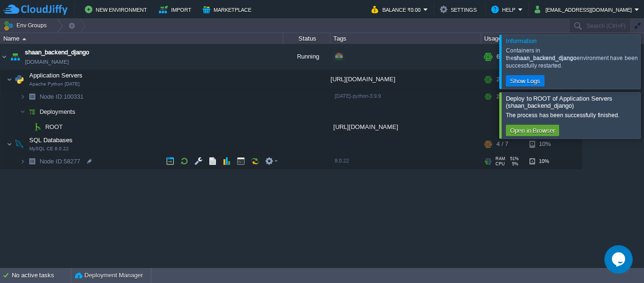 The width and height of the screenshot is (644, 283). What do you see at coordinates (54, 126) in the screenshot?
I see `a: ROOT` at bounding box center [54, 126].